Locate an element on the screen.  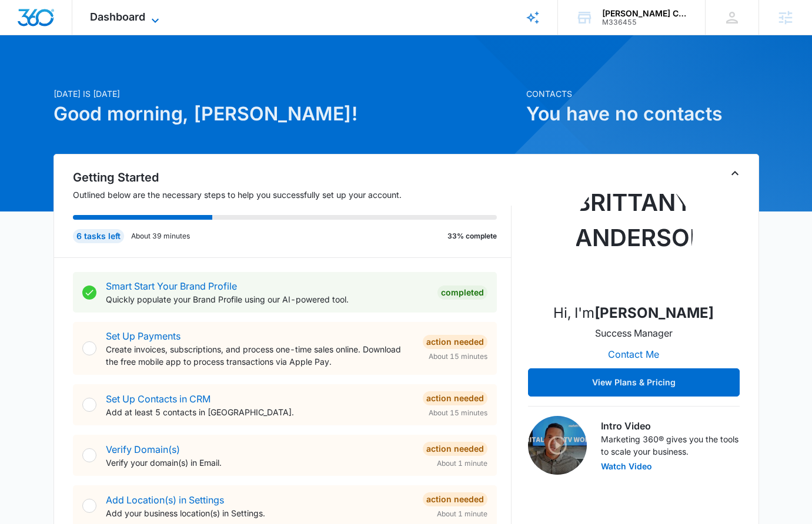
p: Marketing 360® gives you the tools to scale your business. is located at coordinates (671, 445).